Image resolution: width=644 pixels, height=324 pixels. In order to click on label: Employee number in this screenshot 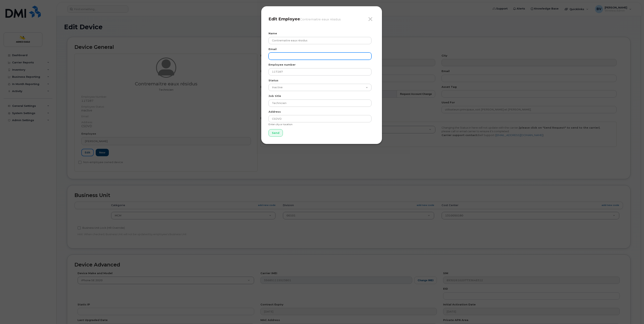, I will do `click(282, 65)`.